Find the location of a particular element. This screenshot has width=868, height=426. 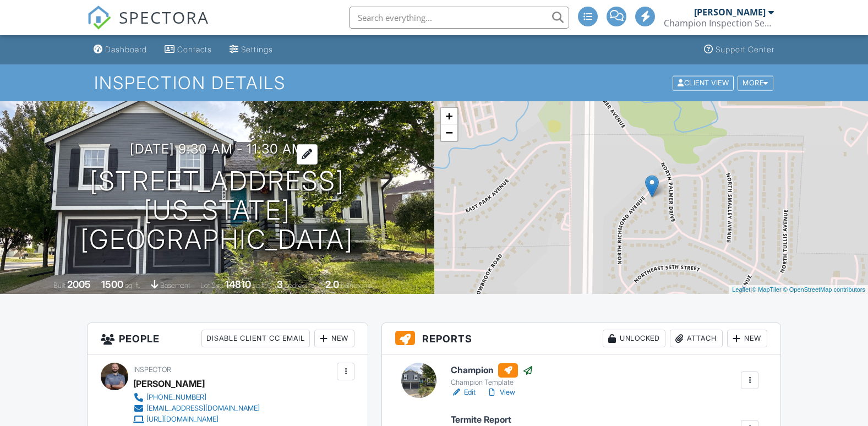

a: Dashboard is located at coordinates (120, 50).